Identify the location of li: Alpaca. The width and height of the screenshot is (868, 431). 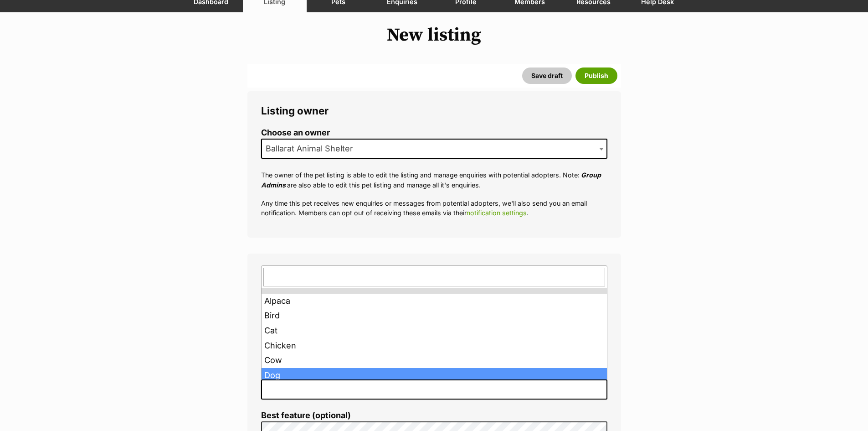
(434, 301).